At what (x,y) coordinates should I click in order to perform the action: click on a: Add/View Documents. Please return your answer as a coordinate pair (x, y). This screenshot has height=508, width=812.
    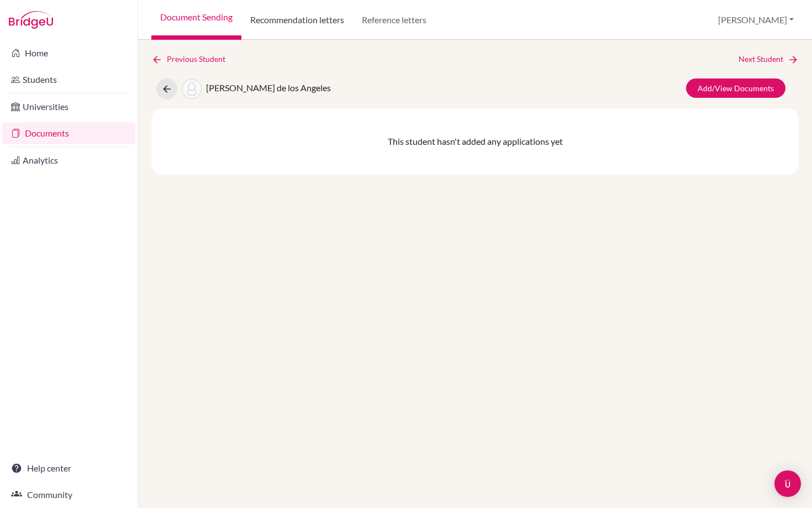
    Looking at the image, I should click on (736, 88).